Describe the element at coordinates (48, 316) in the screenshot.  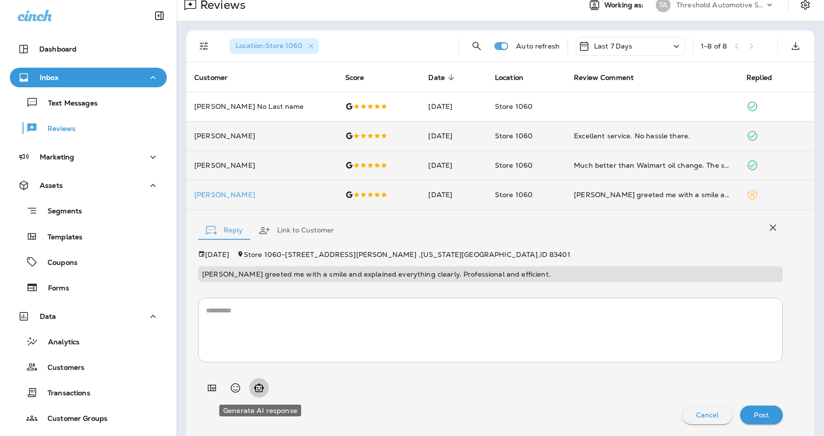
I see `p: Data` at that location.